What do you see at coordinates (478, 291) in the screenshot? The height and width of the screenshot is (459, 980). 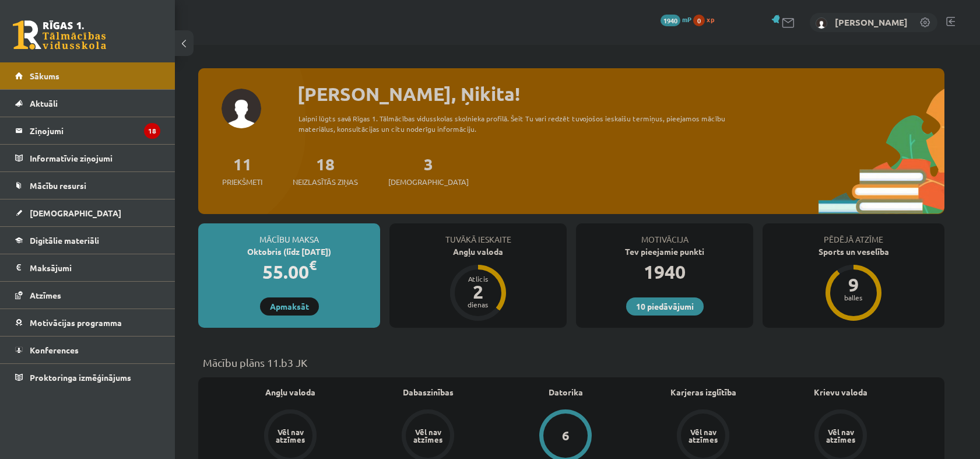 I see `div: 2` at bounding box center [478, 291].